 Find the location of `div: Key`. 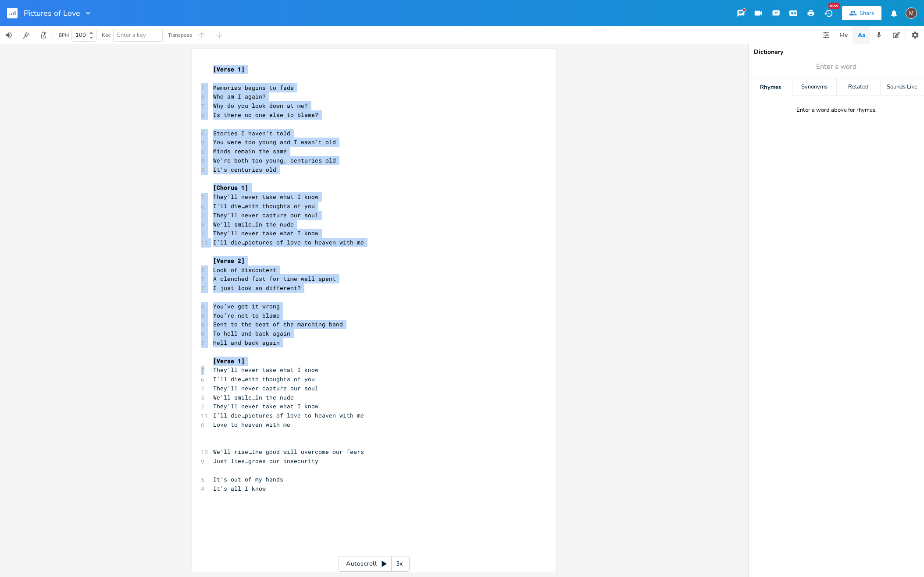

div: Key is located at coordinates (106, 35).